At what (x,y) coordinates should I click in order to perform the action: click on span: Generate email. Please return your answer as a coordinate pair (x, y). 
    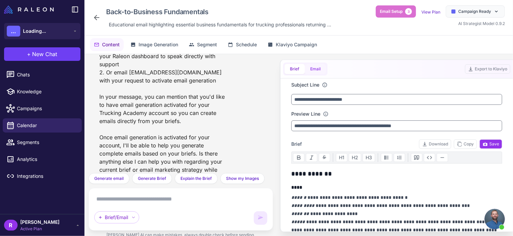
    Looking at the image, I should click on (109, 179).